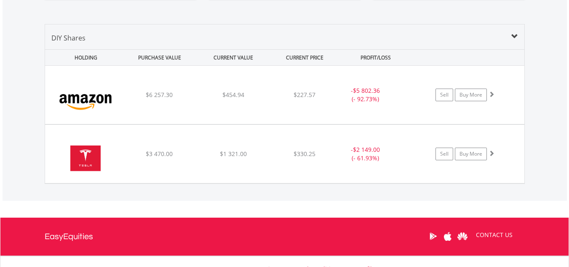 The height and width of the screenshot is (267, 569). Describe the element at coordinates (86, 158) in the screenshot. I see `img: EQU.US.TSLA.png` at that location.